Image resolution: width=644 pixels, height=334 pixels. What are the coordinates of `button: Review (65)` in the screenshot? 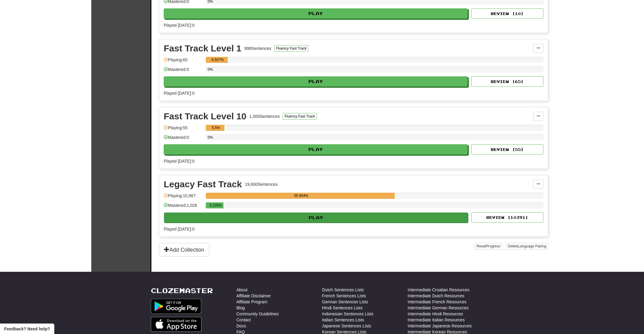 It's located at (508, 81).